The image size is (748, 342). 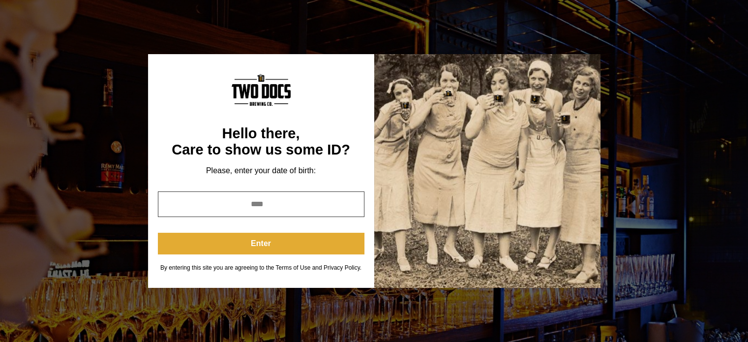 What do you see at coordinates (261, 243) in the screenshot?
I see `button: Enter` at bounding box center [261, 243].